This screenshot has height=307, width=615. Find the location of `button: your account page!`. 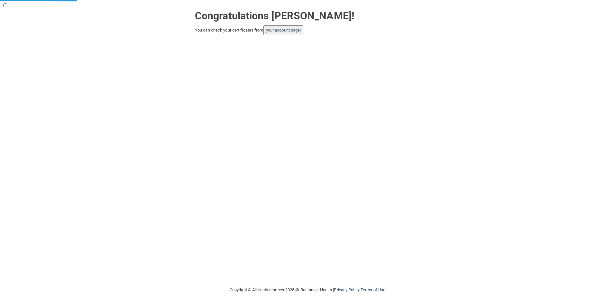

button: your account page! is located at coordinates (283, 30).